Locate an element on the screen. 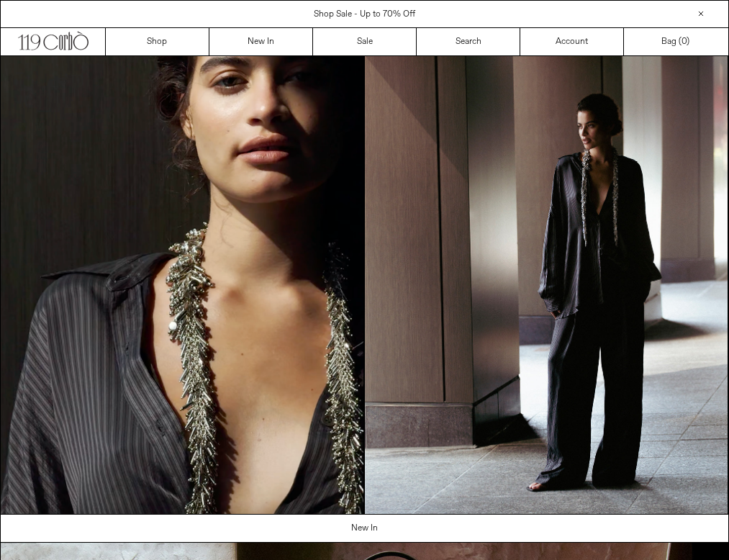  a: Your browser does not support the video tag. is located at coordinates (182, 512).